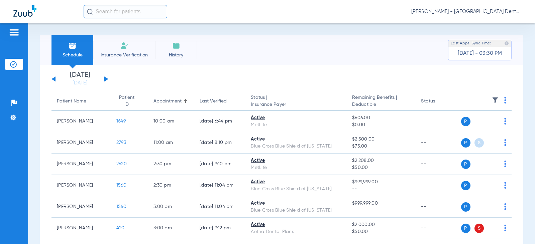  What do you see at coordinates (124, 55) in the screenshot?
I see `span: Insurance Verification` at bounding box center [124, 55].